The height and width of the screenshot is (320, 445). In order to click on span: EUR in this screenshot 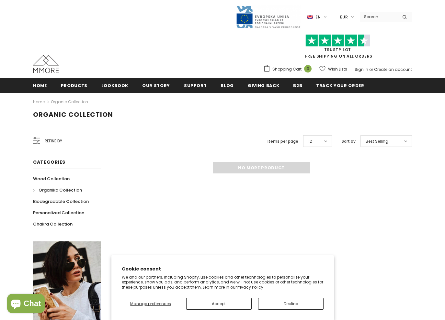, I will do `click(344, 17)`.